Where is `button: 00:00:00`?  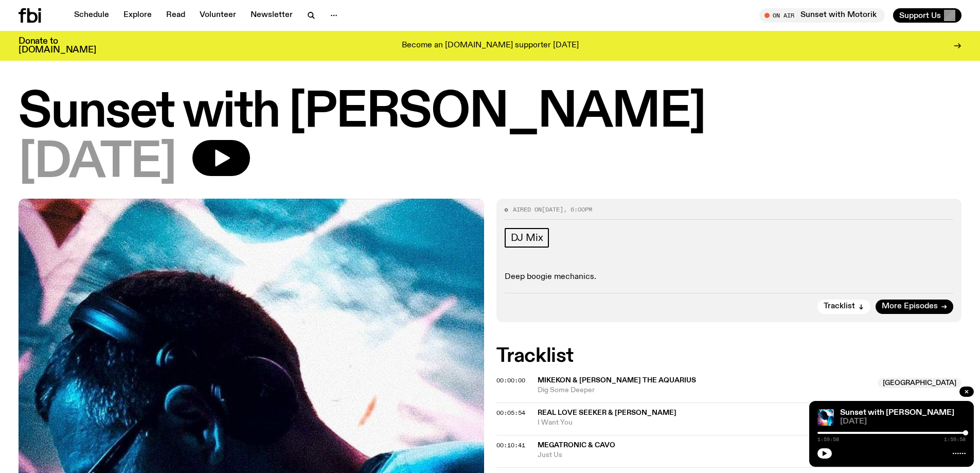 button: 00:00:00 is located at coordinates (511, 380).